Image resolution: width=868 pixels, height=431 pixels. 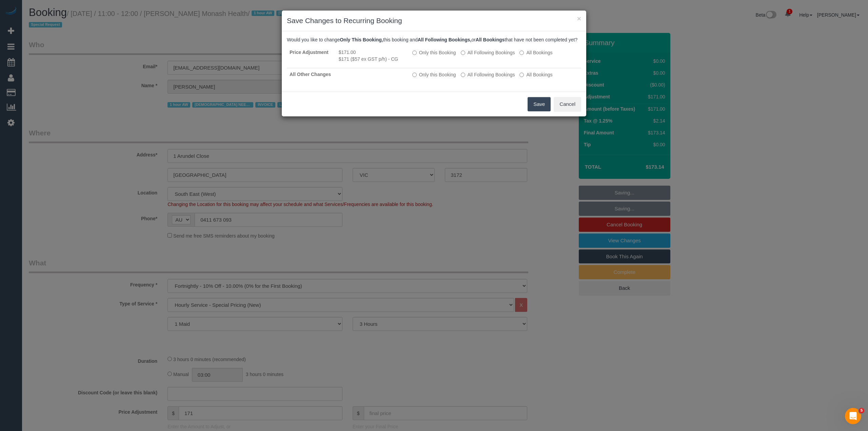 I want to click on h3: Save Changes to Recurring Booking, so click(x=434, y=20).